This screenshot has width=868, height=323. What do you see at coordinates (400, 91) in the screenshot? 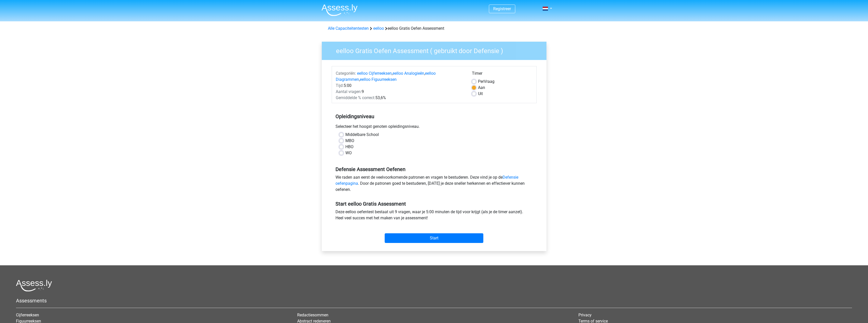
I see `div: 9` at bounding box center [400, 91].